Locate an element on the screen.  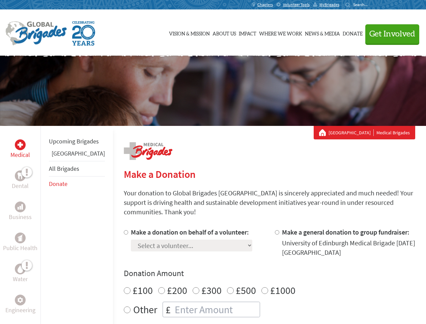
li: Panama is located at coordinates (77, 155).